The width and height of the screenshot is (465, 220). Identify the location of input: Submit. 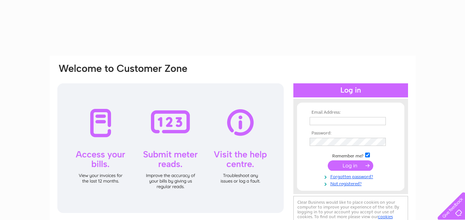
(351, 165).